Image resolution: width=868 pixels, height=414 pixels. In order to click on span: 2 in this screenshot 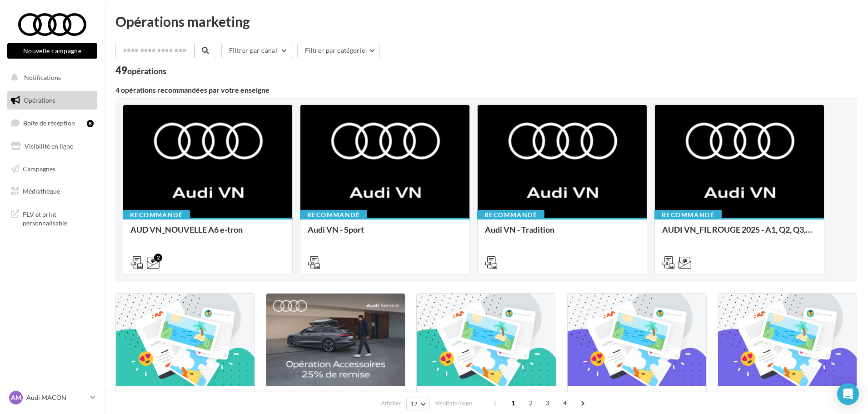, I will do `click(531, 403)`.